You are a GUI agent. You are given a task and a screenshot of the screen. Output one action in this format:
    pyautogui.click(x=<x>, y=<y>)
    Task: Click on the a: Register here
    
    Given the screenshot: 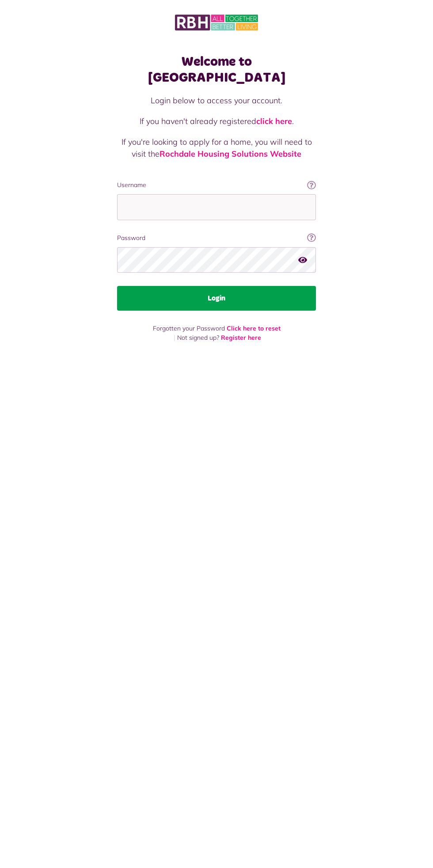 What is the action you would take?
    pyautogui.click(x=240, y=338)
    